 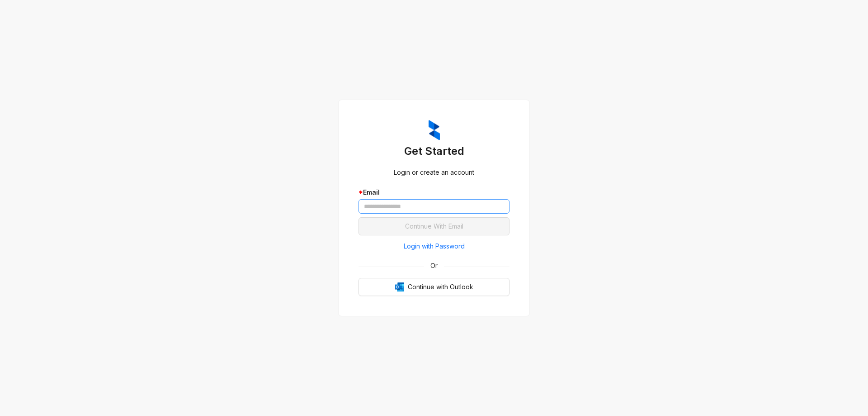 What do you see at coordinates (434, 192) in the screenshot?
I see `div: Email` at bounding box center [434, 192].